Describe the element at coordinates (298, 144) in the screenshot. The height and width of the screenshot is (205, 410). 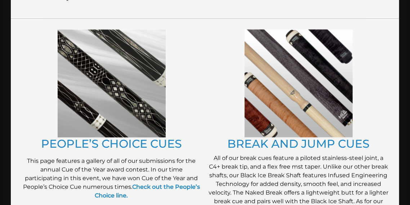
I see `a: BREAK AND JUMP CUES` at that location.